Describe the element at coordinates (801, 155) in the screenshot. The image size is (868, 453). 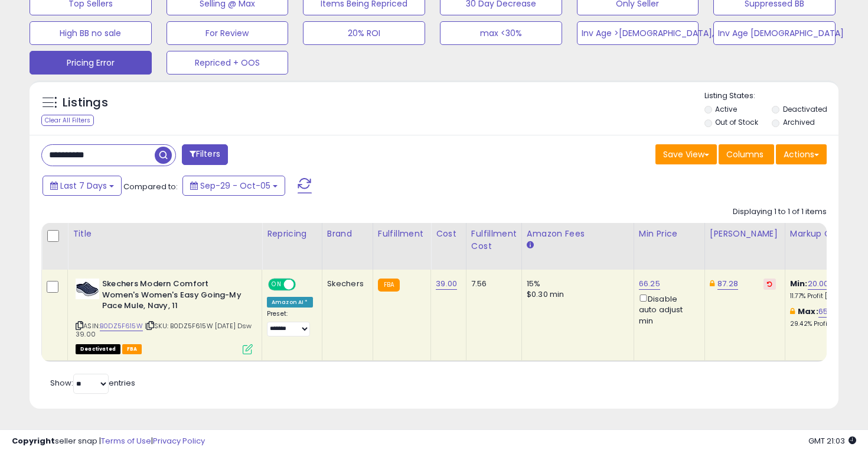
I see `button: Actions` at that location.